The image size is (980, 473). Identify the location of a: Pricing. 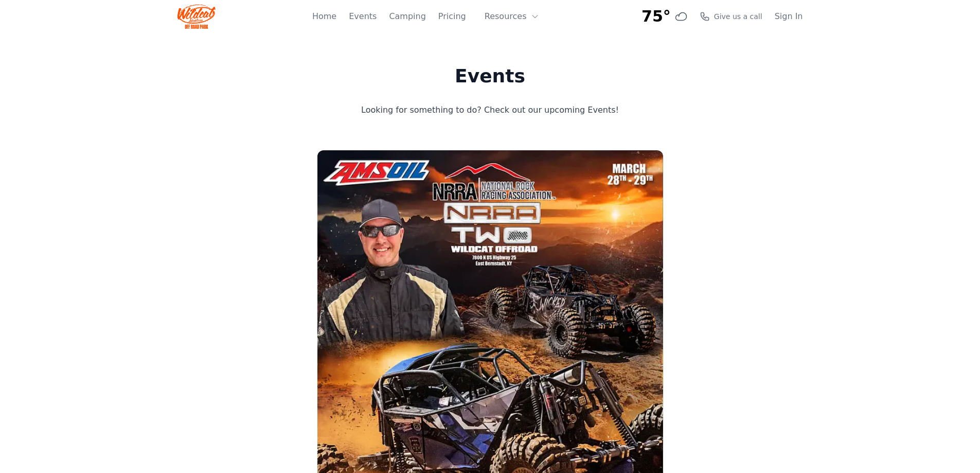
(452, 17).